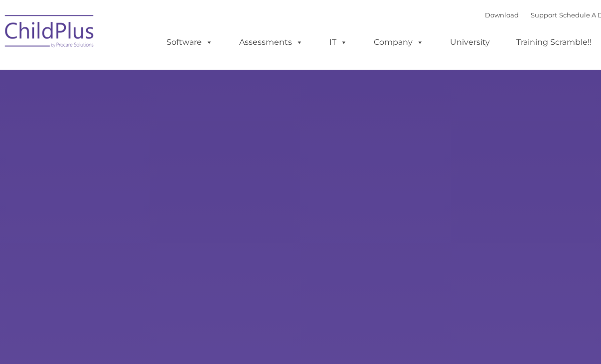 The image size is (601, 364). Describe the element at coordinates (271, 43) in the screenshot. I see `a: Assessments` at that location.